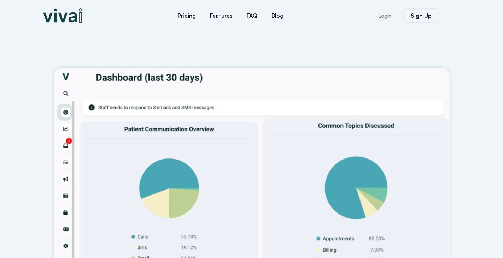  Describe the element at coordinates (421, 16) in the screenshot. I see `a: Sign Up` at that location.